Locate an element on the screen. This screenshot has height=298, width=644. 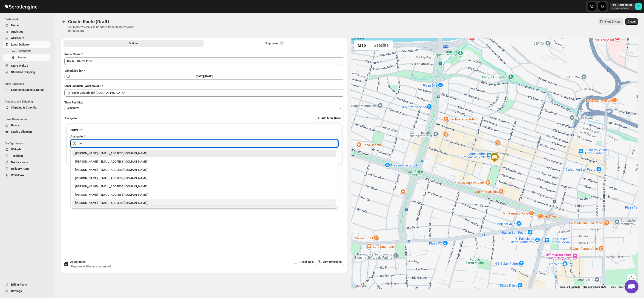
span: Analytics is located at coordinates (17, 32).